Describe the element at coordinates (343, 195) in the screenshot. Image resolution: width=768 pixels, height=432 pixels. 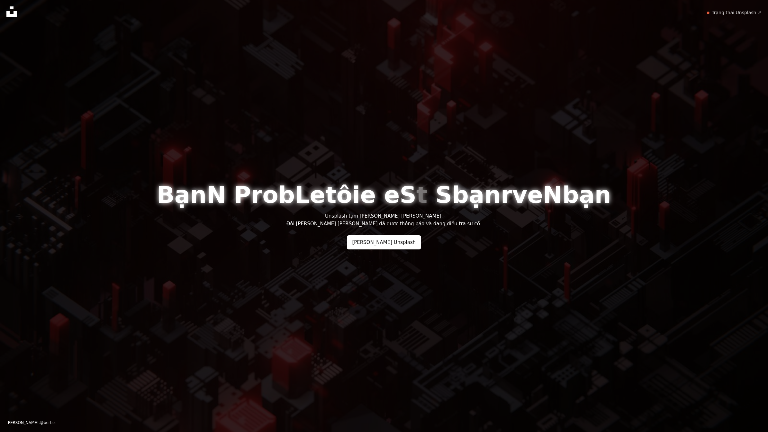
I see `font: tôi` at that location.